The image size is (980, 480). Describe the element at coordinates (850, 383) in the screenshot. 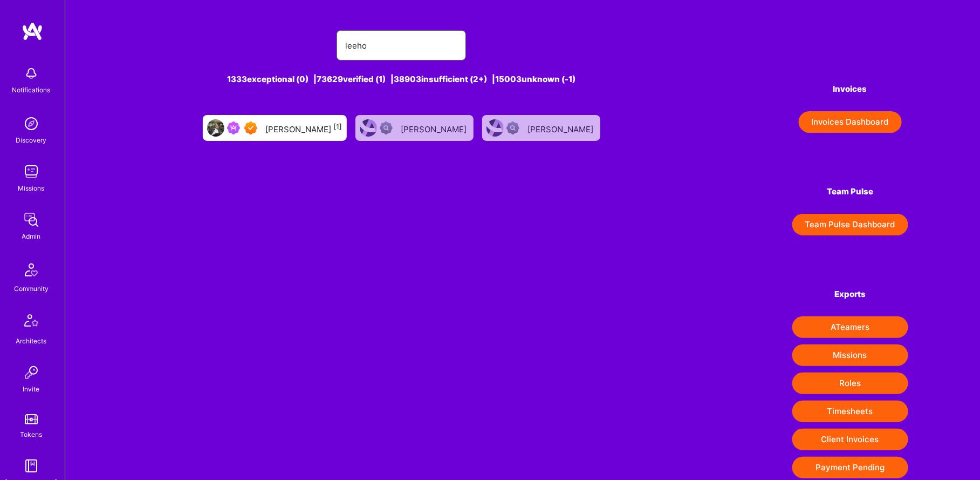

I see `button: Roles` at that location.